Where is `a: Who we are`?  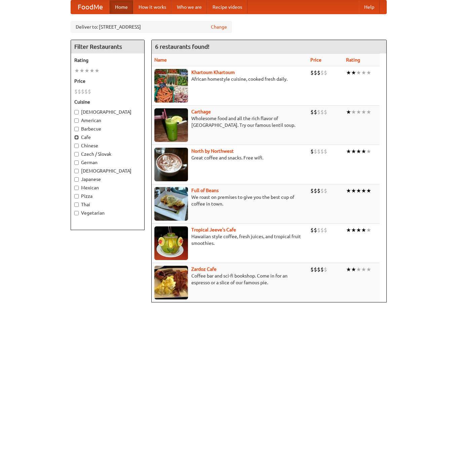 a: Who we are is located at coordinates (189, 7).